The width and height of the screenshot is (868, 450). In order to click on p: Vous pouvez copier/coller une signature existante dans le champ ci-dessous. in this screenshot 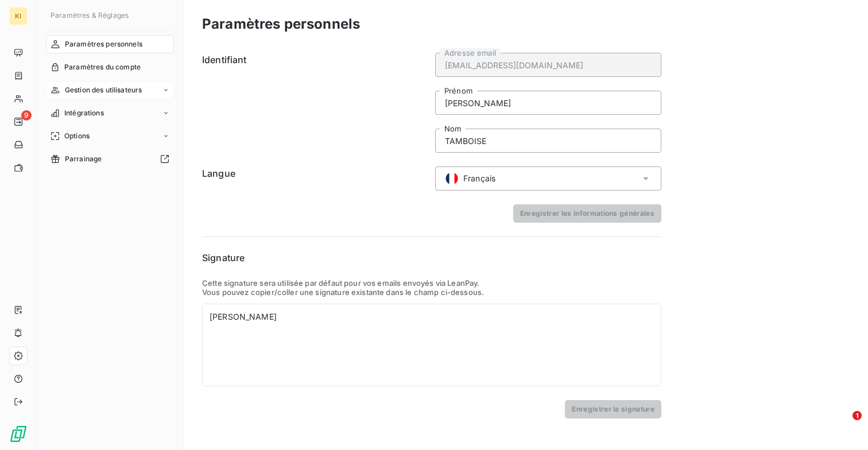, I will do `click(431, 292)`.